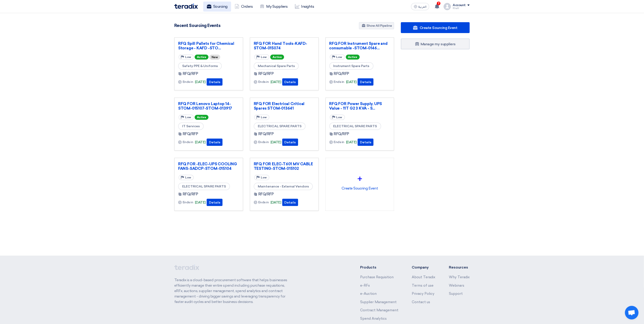 The width and height of the screenshot is (644, 324). I want to click on a: RFQ FOR Electrical Critical Spares STOM-013641, so click(284, 106).